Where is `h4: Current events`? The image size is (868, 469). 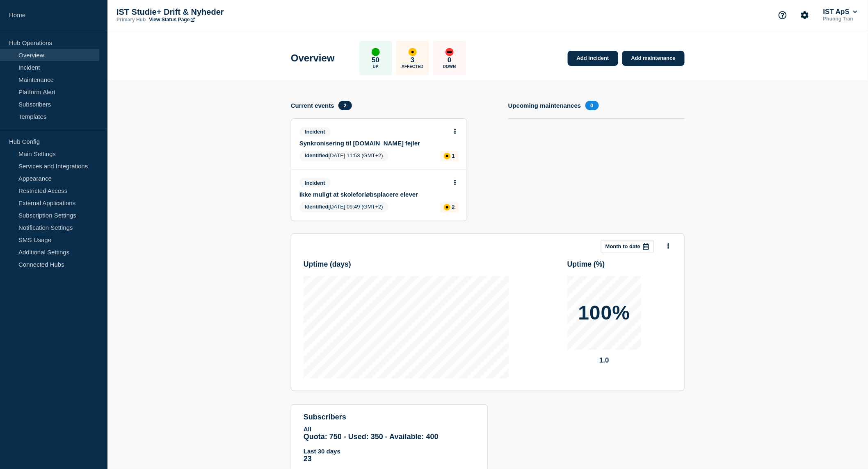
h4: Current events is located at coordinates (313, 105).